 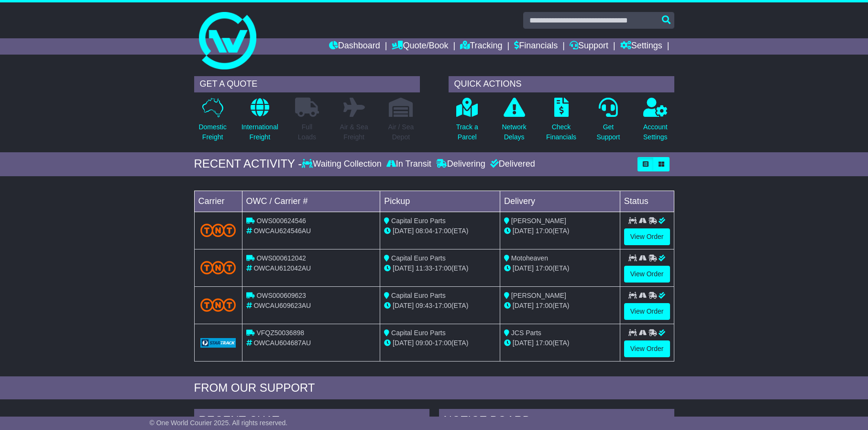 I want to click on a: Track aParcel, so click(x=468, y=122).